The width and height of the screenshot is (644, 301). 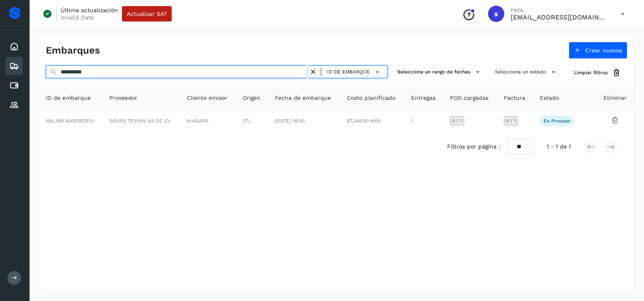 What do you see at coordinates (147, 14) in the screenshot?
I see `span: Actualizar SAT` at bounding box center [147, 14].